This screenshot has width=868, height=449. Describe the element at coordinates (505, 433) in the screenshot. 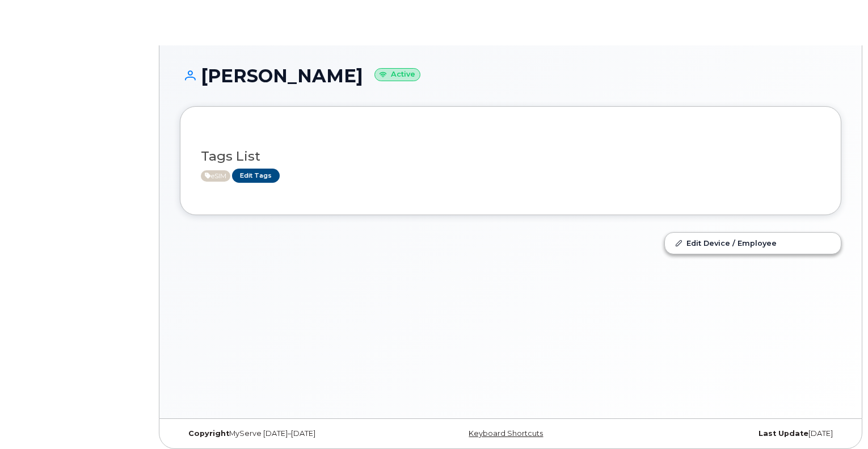

I see `a: Keyboard Shortcuts` at that location.